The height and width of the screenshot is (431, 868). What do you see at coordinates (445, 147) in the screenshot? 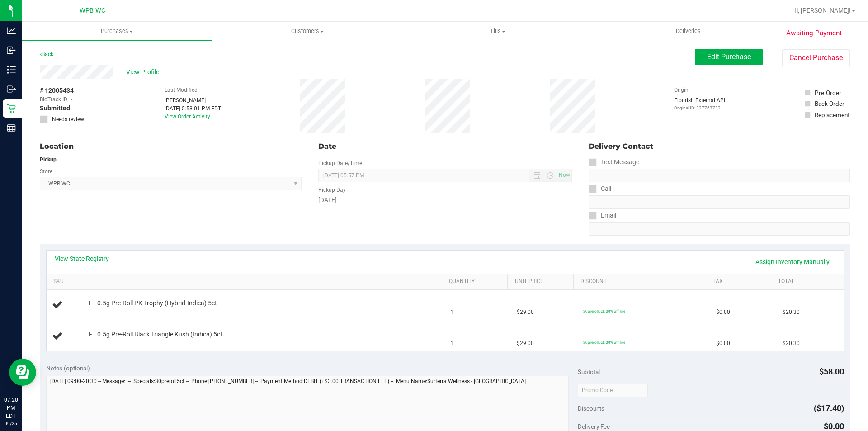
I see `div: Date` at bounding box center [445, 147].